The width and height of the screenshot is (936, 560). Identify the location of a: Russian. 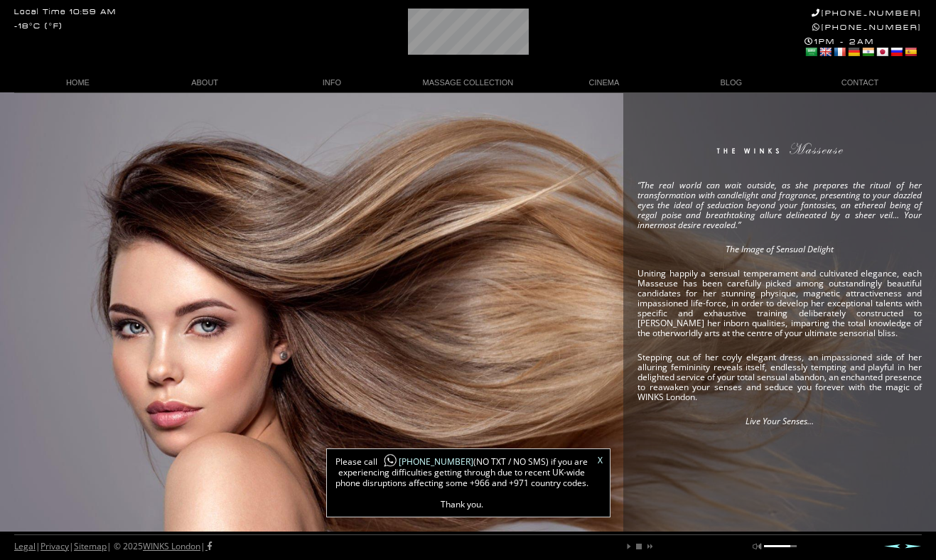
(897, 52).